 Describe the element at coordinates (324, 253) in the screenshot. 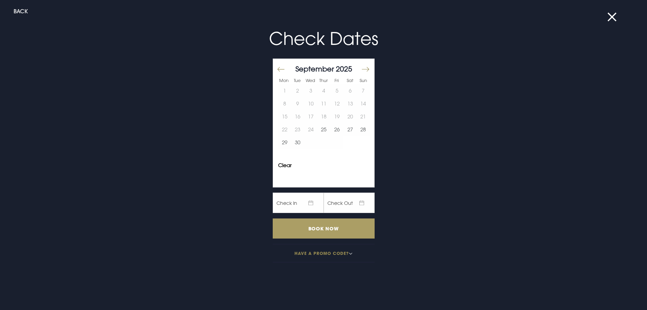

I see `button: Have a promo code?` at that location.